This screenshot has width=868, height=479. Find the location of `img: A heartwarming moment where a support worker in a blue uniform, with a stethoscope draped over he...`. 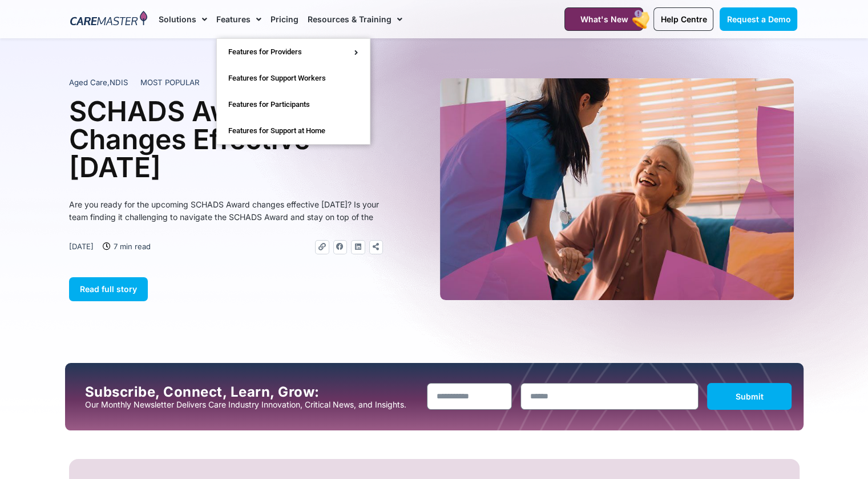

img: A heartwarming moment where a support worker in a blue uniform, with a stethoscope draped over he... is located at coordinates (617, 189).